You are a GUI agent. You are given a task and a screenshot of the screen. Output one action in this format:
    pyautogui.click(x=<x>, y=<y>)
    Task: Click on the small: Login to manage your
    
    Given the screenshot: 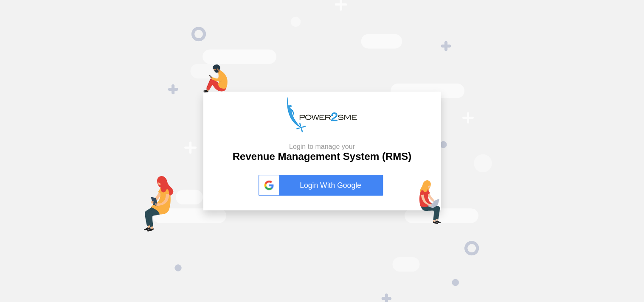 What is the action you would take?
    pyautogui.click(x=322, y=146)
    